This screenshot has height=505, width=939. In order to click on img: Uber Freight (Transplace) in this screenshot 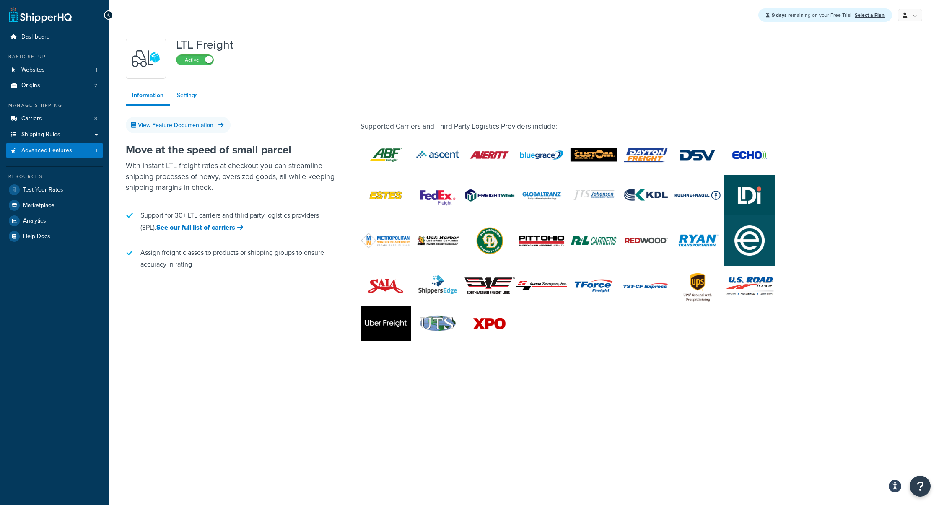, I will do `click(386, 324)`.